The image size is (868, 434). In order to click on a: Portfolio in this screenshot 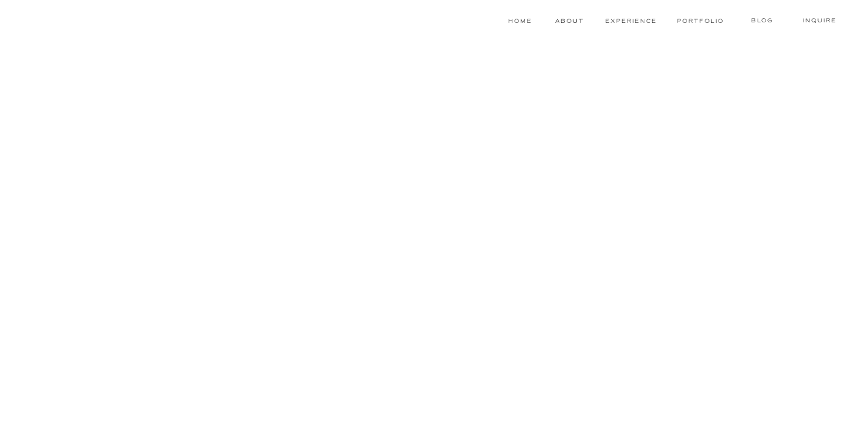, I will do `click(699, 21)`.